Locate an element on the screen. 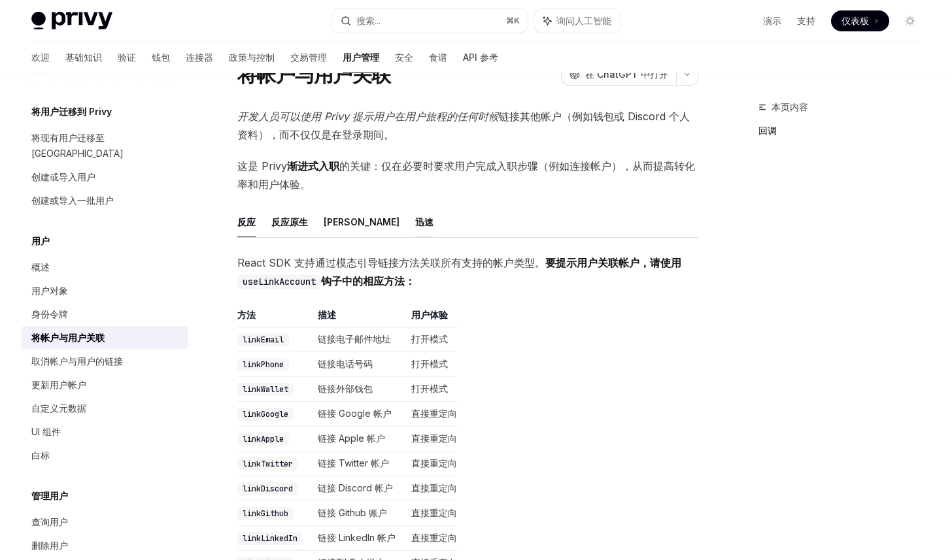 This screenshot has height=560, width=952. font: 创建或导入一批用户 is located at coordinates (73, 200).